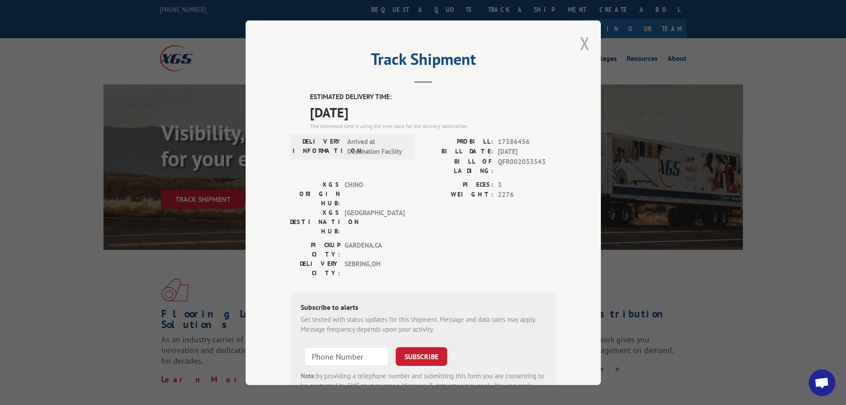 The width and height of the screenshot is (846, 405). What do you see at coordinates (458, 184) in the screenshot?
I see `label: PIECES:` at bounding box center [458, 184].